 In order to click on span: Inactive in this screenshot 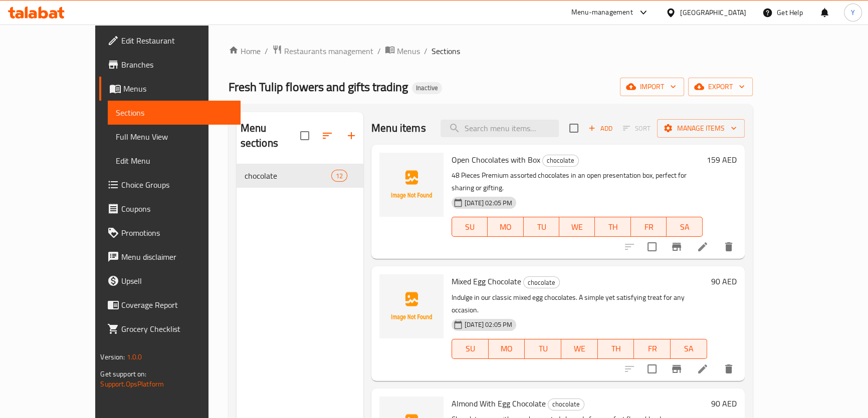, I will do `click(427, 87)`.